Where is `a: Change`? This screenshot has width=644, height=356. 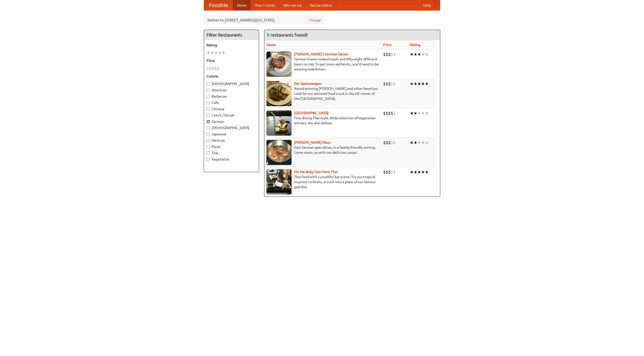
a: Change is located at coordinates (315, 20).